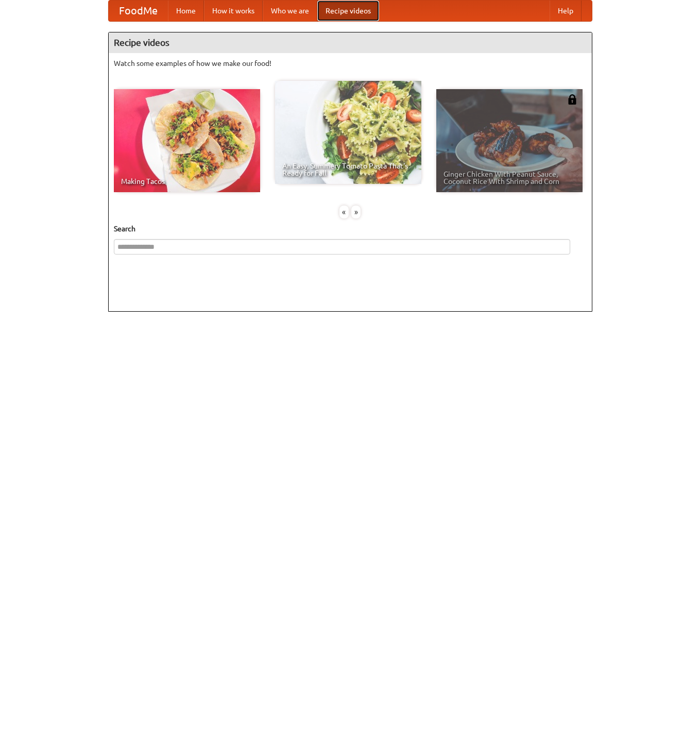  Describe the element at coordinates (186, 11) in the screenshot. I see `a: Home` at that location.